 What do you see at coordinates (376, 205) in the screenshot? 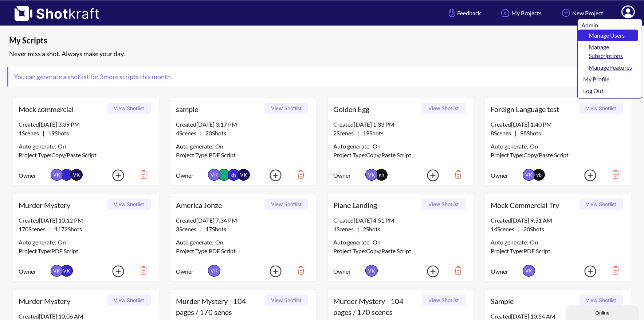
I see `span: Plane Landing` at bounding box center [376, 205].